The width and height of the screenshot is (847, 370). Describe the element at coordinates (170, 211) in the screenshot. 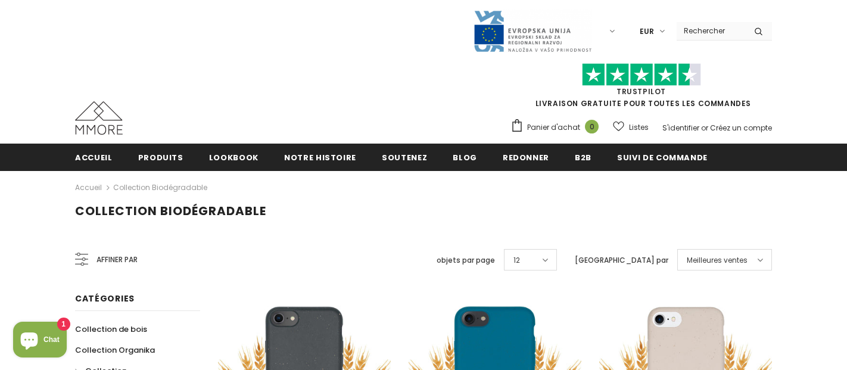

I see `span: Collection biodégradable` at that location.